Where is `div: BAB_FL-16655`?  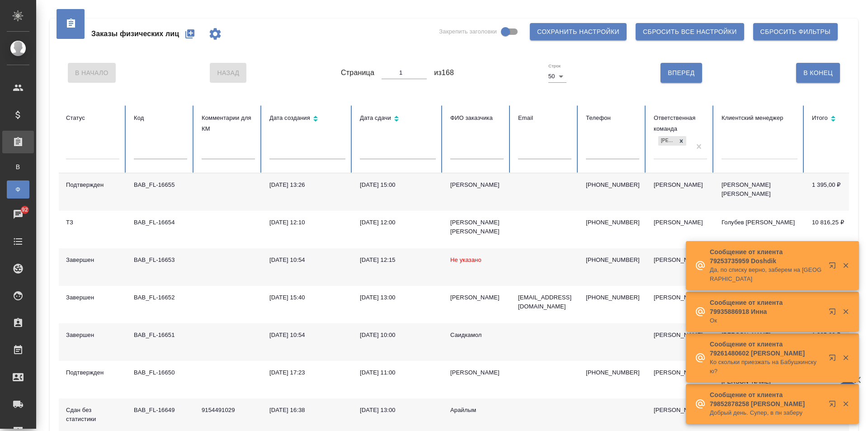 div: BAB_FL-16655 is located at coordinates (160, 185).